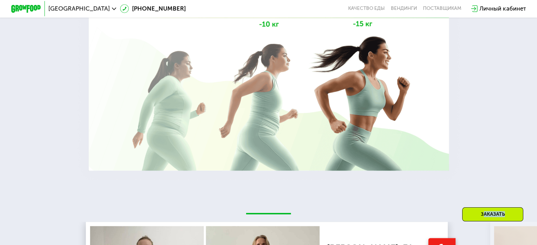 This screenshot has height=245, width=537. I want to click on a: Вендинги, so click(404, 8).